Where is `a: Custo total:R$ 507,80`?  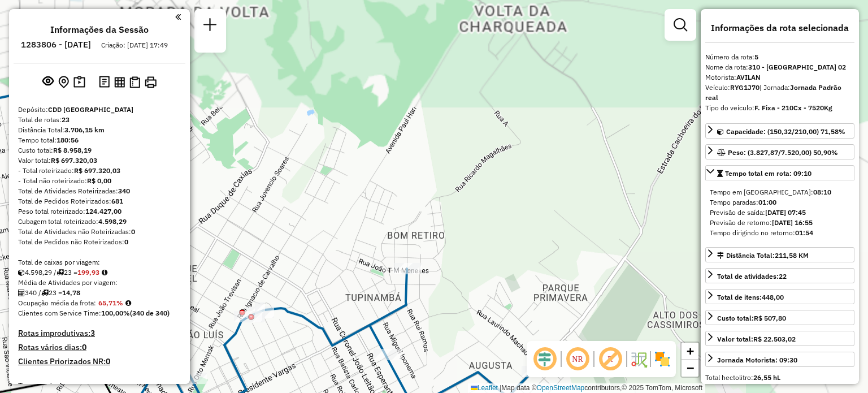
a: Custo total:R$ 507,80 is located at coordinates (779, 317).